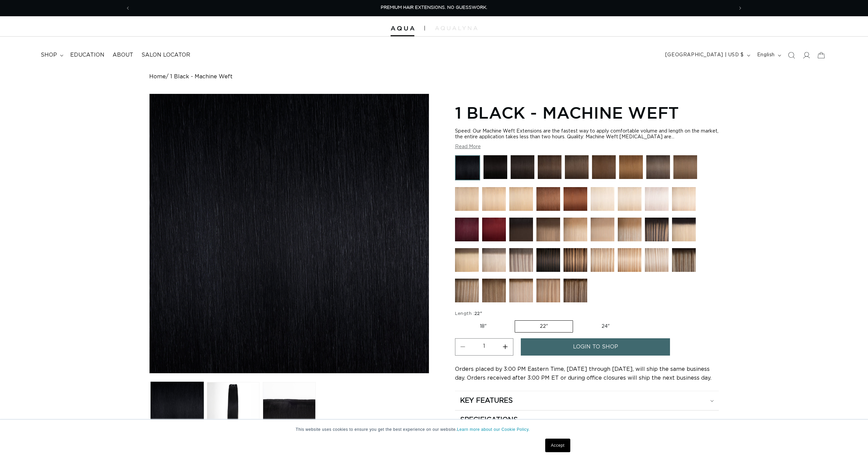  I want to click on label: 24", so click(605, 327).